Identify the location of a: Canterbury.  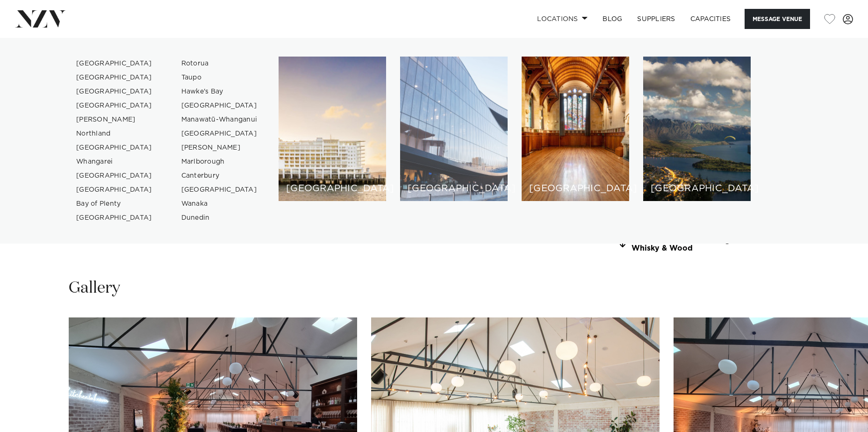
(219, 176).